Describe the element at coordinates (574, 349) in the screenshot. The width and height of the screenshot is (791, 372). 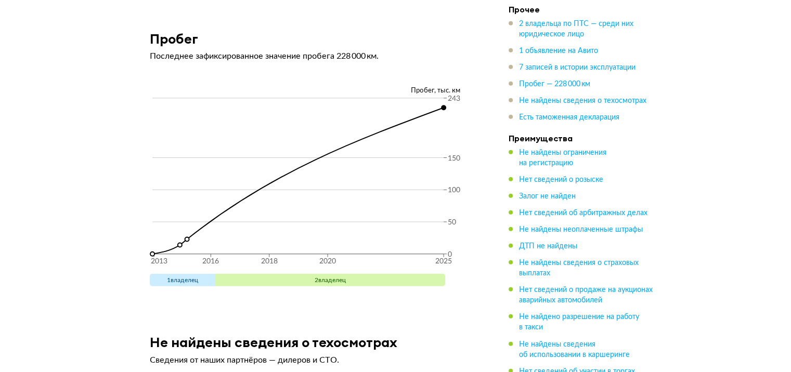
I see `span: Не найдены сведения об использовании в каршеринге` at that location.